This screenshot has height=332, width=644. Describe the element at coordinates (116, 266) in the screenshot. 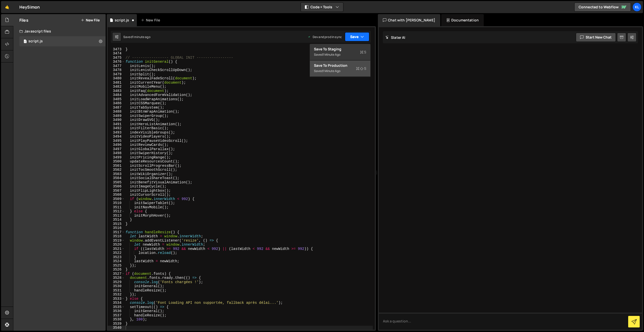

I see `div: 3525` at that location.